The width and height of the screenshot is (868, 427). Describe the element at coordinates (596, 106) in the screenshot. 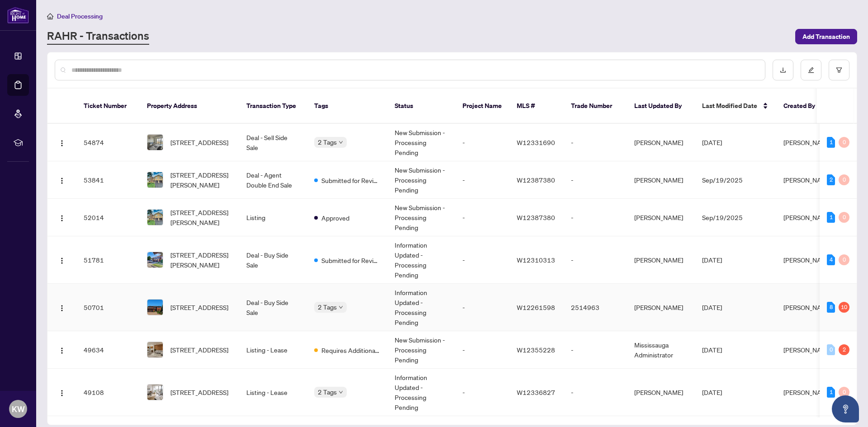

I see `th: Trade Number` at that location.